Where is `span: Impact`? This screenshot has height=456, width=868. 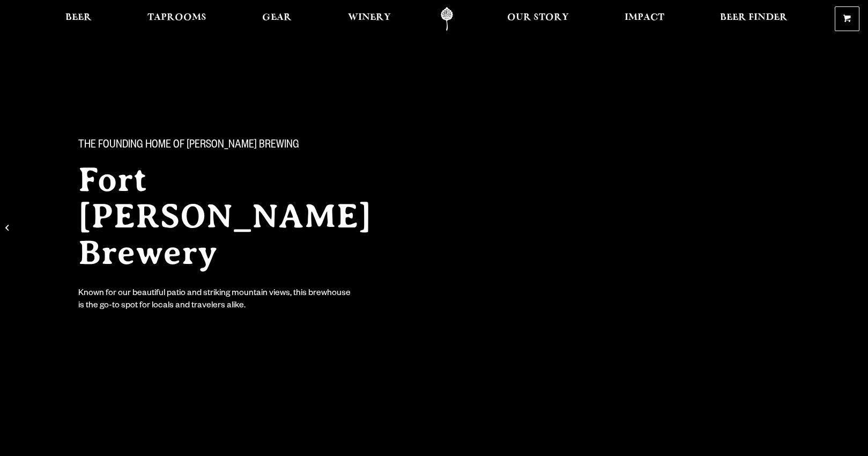 span: Impact is located at coordinates (644, 18).